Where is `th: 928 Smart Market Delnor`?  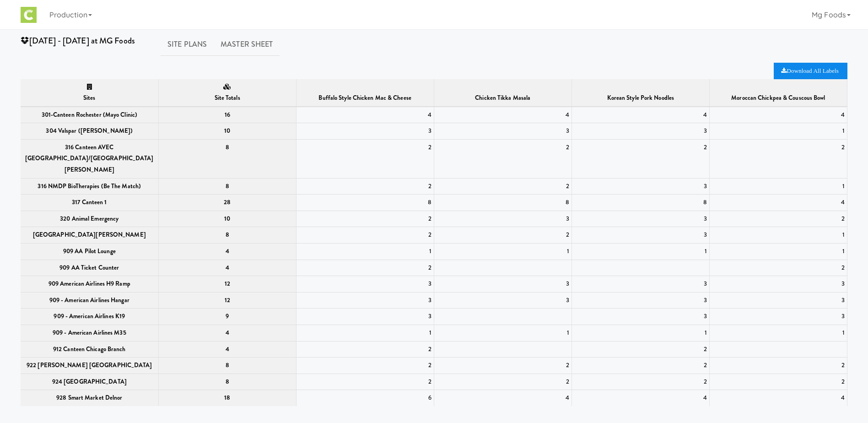 th: 928 Smart Market Delnor is located at coordinates (89, 398).